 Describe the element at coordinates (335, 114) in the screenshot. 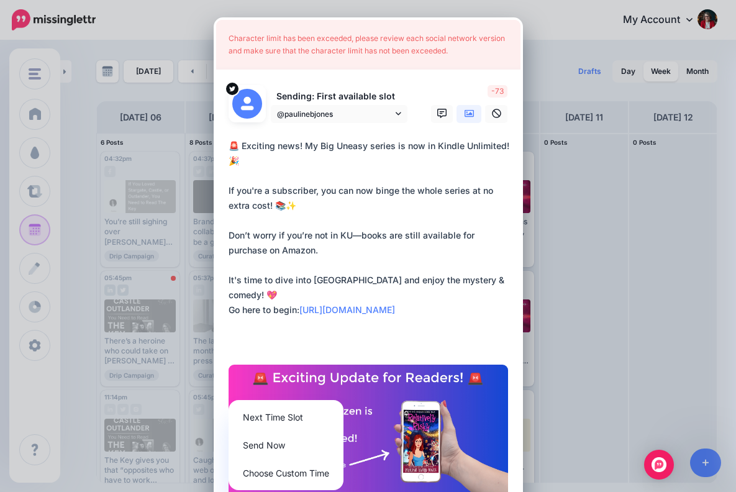

I see `span: @paulinebjones` at that location.